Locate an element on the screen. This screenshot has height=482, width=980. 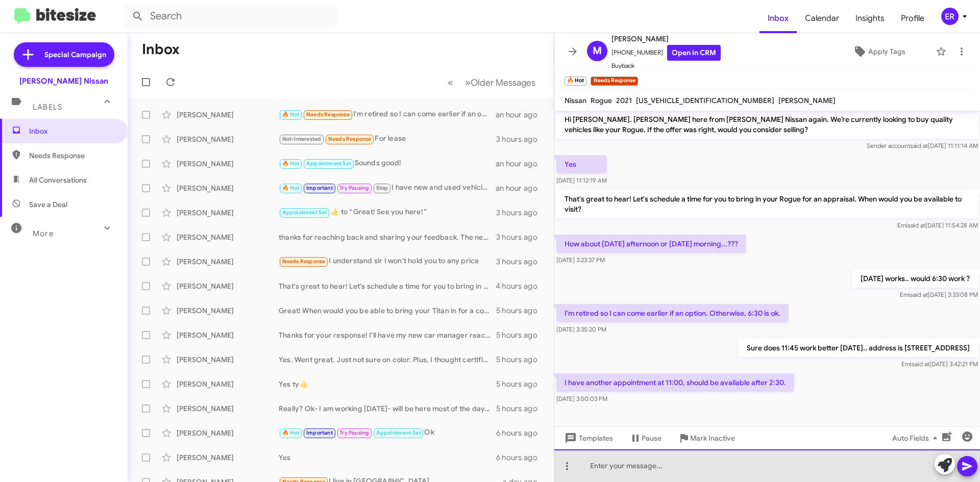
button: Templates is located at coordinates (587, 438).